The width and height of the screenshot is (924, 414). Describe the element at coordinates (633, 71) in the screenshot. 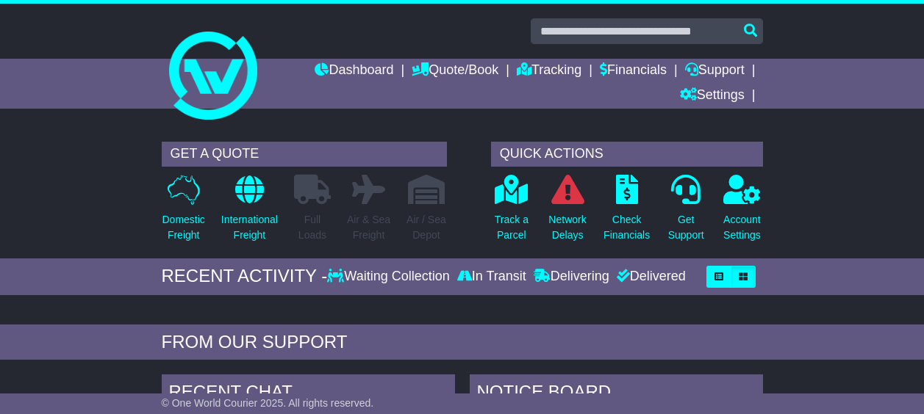

I see `a: Financials` at that location.